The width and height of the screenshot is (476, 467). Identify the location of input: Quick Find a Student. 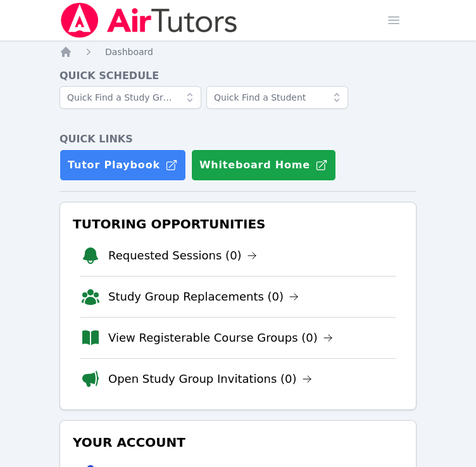
(278, 97).